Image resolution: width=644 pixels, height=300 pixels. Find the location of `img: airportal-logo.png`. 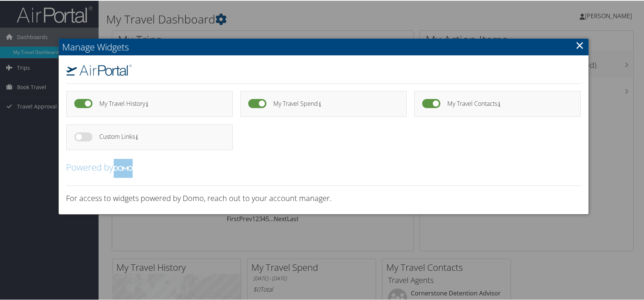

img: airportal-logo.png is located at coordinates (99, 69).